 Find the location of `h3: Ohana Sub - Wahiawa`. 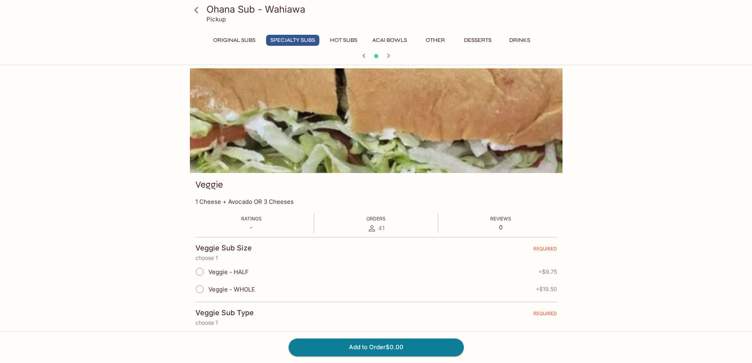

h3: Ohana Sub - Wahiawa is located at coordinates (383, 9).